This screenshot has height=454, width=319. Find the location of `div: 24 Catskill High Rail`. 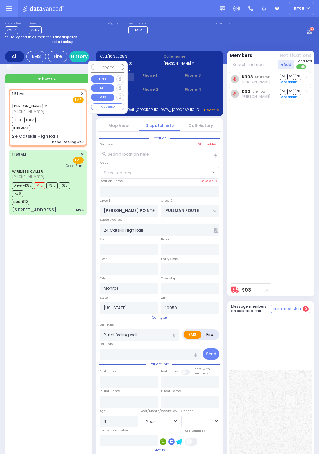

div: 24 Catskill High Rail is located at coordinates (35, 136).